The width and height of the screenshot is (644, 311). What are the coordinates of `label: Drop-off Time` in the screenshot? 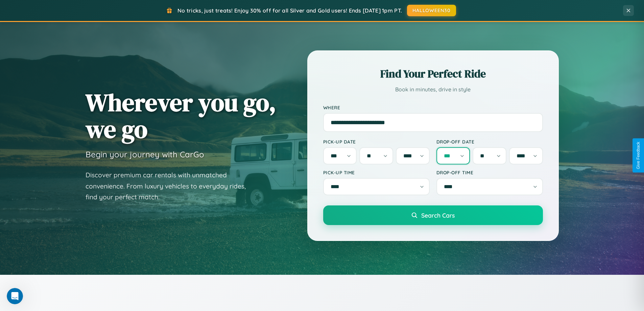 It's located at (490, 172).